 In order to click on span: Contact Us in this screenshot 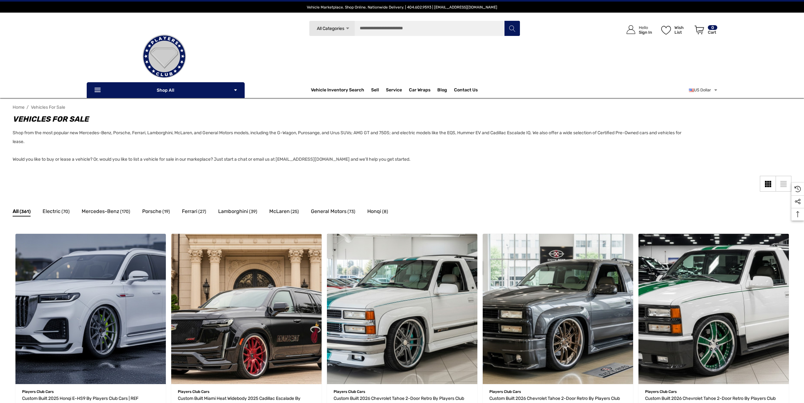, I will do `click(466, 91)`.